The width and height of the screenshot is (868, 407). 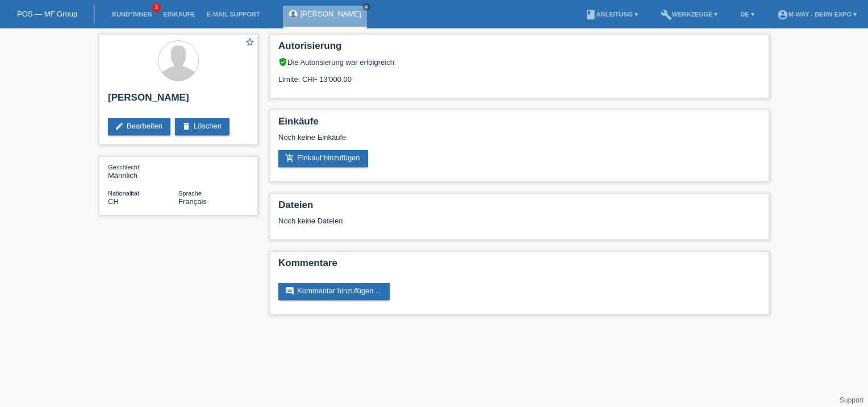 I want to click on i: edit, so click(x=119, y=126).